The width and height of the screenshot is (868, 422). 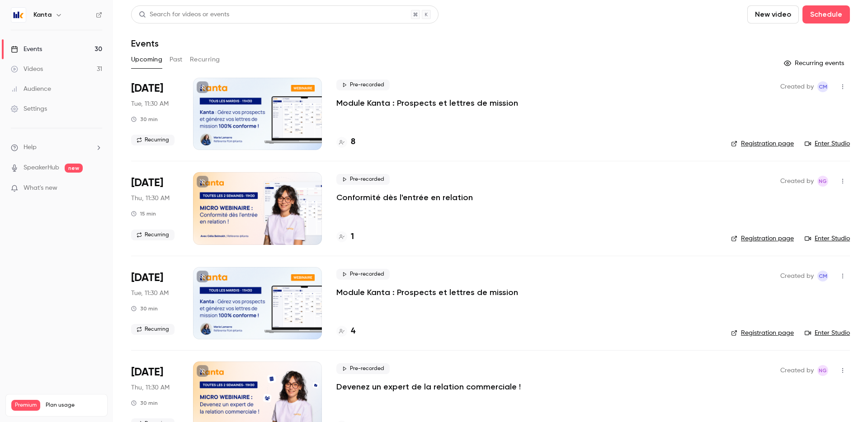 I want to click on a: 4, so click(x=346, y=332).